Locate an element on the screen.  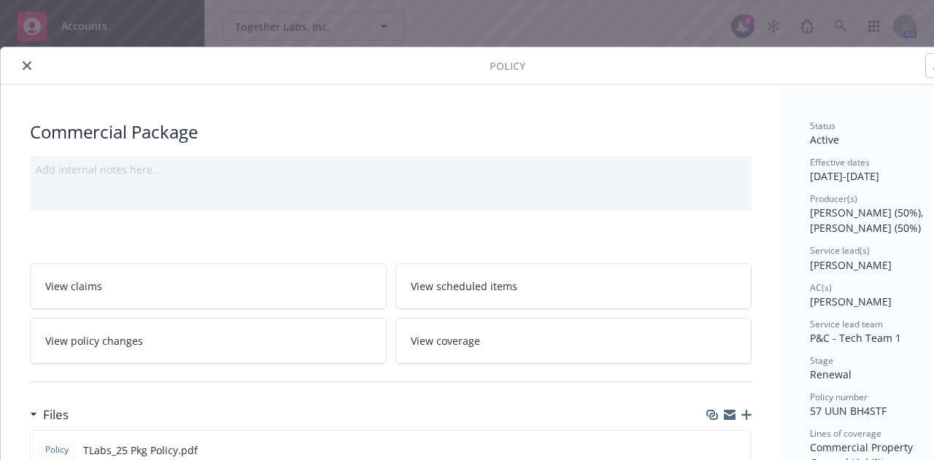
span: View claims is located at coordinates (74, 286).